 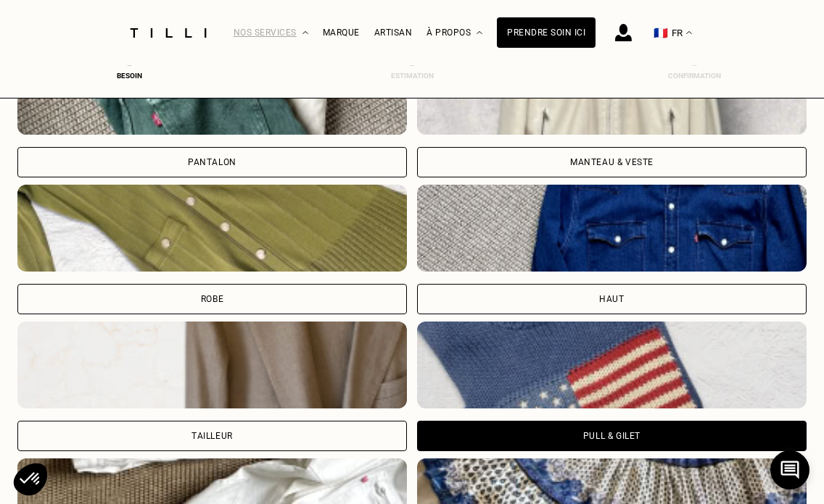 I want to click on img: Menu déroulant à propos, so click(x=479, y=32).